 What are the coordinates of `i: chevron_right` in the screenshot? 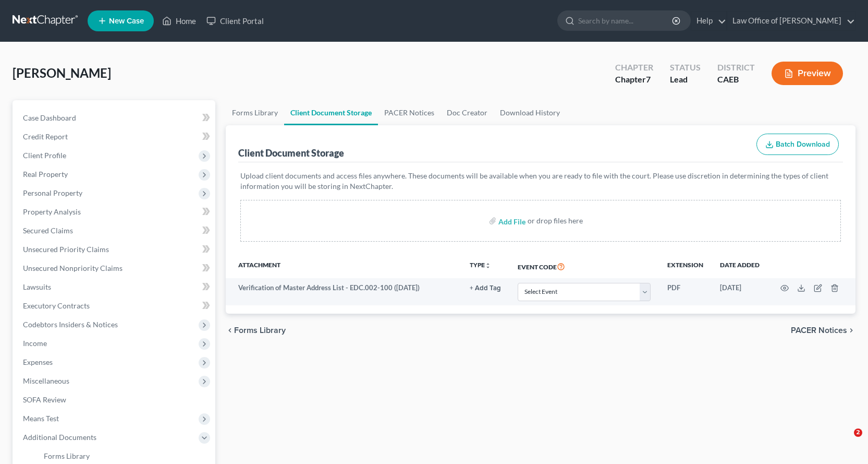 It's located at (852, 331).